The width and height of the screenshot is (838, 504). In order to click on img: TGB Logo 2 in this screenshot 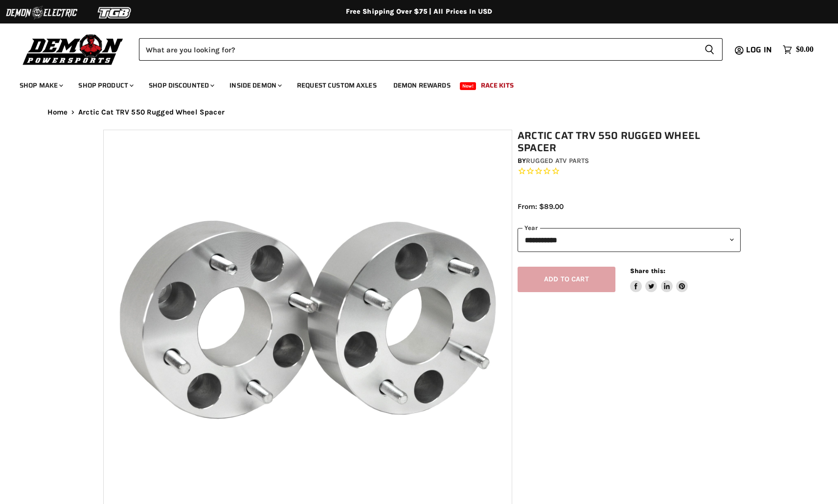, I will do `click(115, 13)`.